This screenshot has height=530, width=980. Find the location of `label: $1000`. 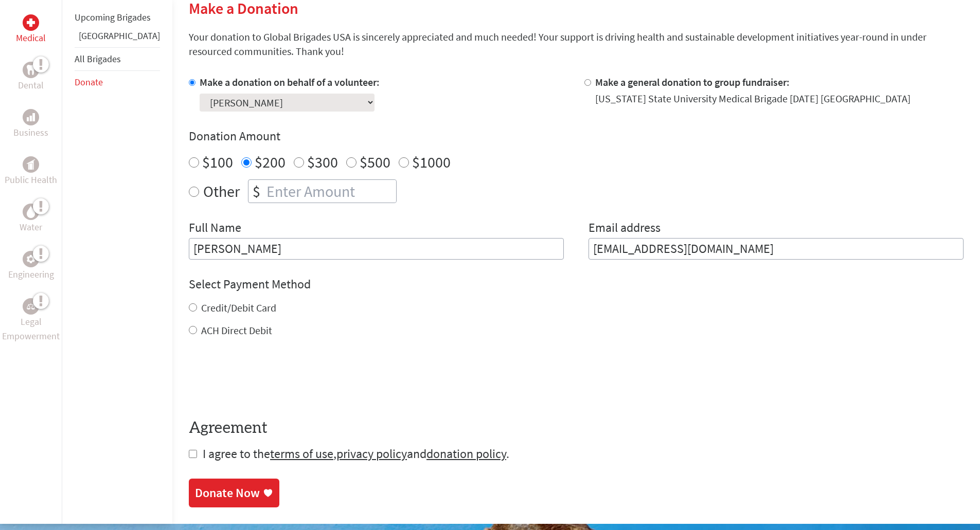

label: $1000 is located at coordinates (431, 162).